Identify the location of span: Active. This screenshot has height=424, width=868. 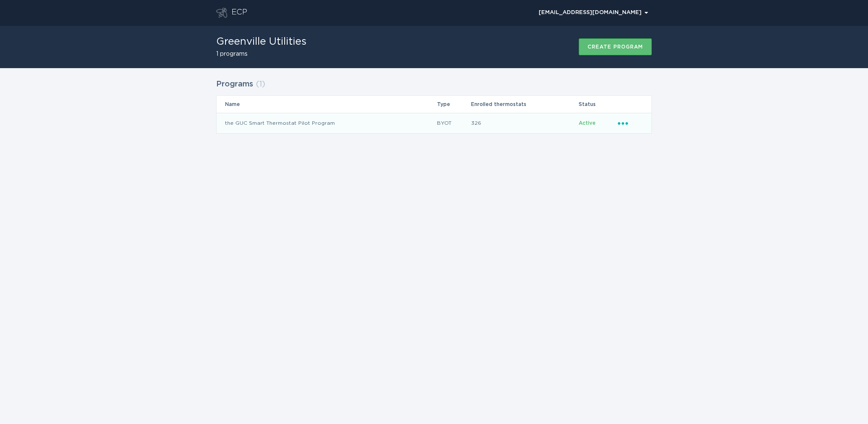
(587, 123).